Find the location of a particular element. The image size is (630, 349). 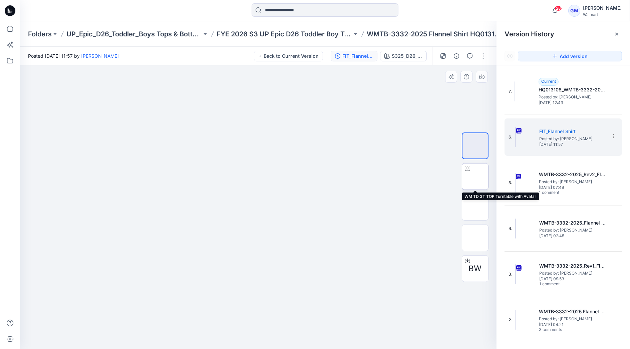

span: Version History is located at coordinates (529, 34).